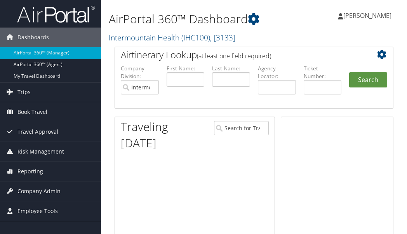 The height and width of the screenshot is (234, 407). I want to click on span: Employee Tools, so click(38, 211).